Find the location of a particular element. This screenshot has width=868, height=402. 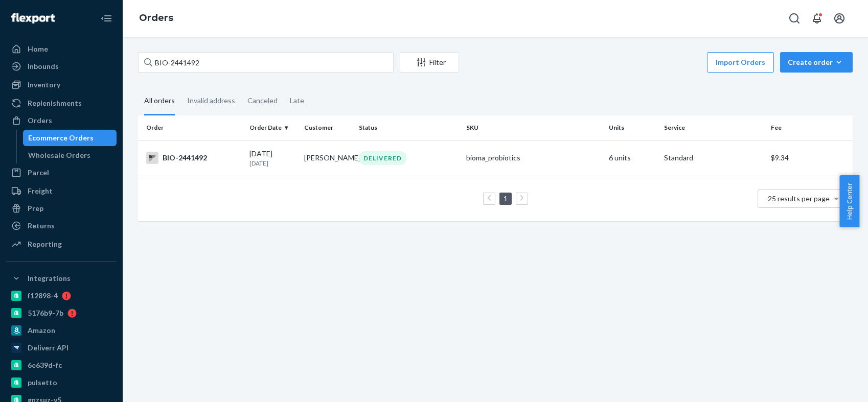

ol: breadcrumbs is located at coordinates (156, 18).